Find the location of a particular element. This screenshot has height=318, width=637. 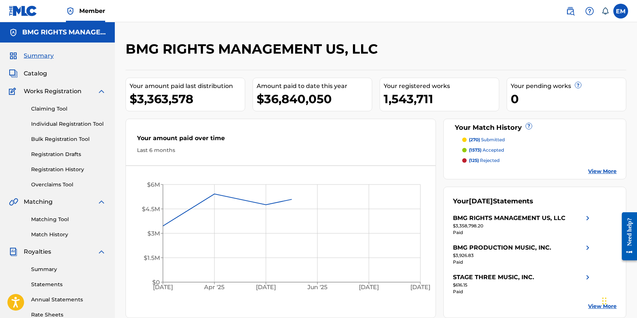

span: Summary is located at coordinates (38, 56).